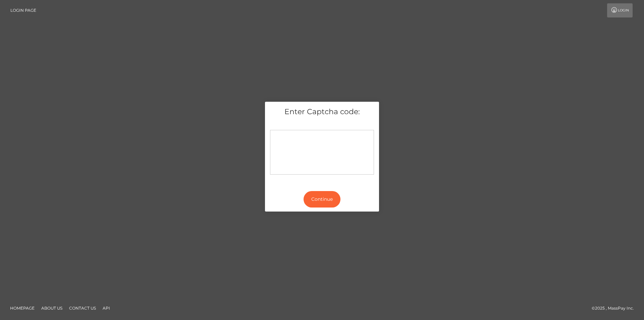  I want to click on a: Login, so click(620, 10).